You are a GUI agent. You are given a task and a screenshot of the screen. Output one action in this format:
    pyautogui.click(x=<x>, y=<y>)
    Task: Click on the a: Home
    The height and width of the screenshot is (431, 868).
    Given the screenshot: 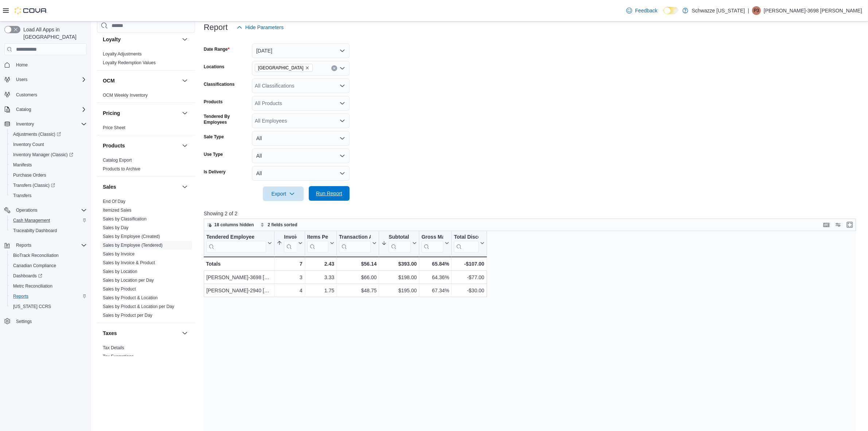 What is the action you would take?
    pyautogui.click(x=22, y=65)
    